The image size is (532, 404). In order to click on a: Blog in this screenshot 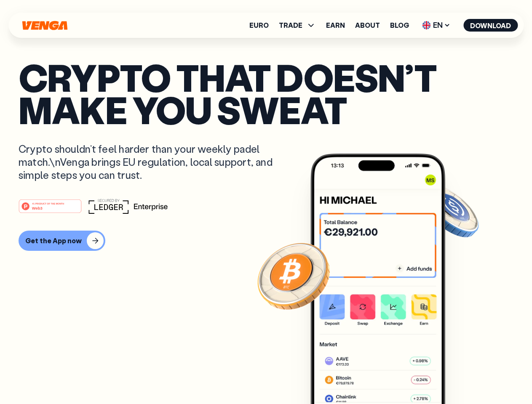, I will do `click(399, 25)`.